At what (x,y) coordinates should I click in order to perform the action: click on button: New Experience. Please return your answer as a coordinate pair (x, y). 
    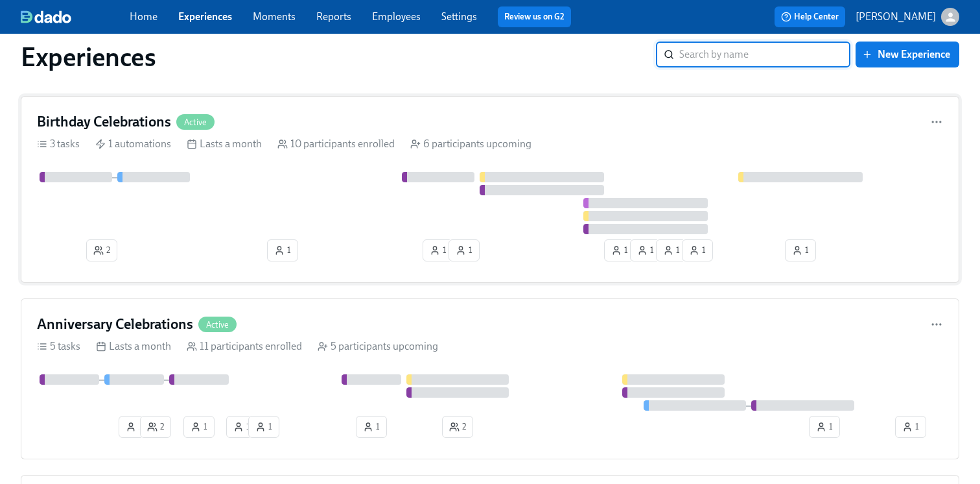
    Looking at the image, I should click on (908, 55).